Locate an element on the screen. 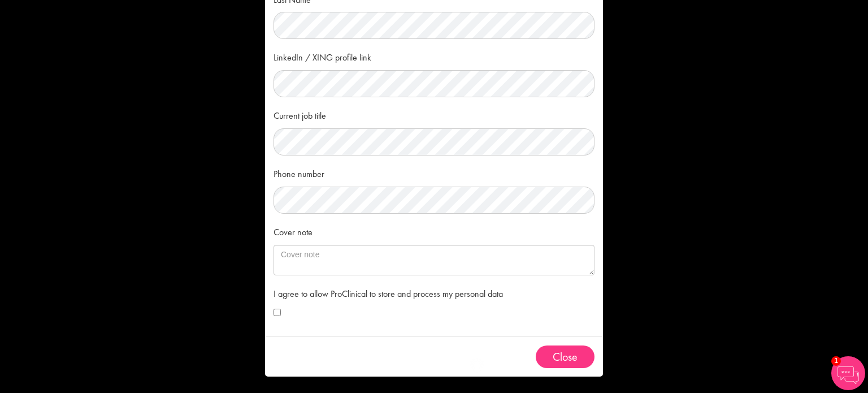 Image resolution: width=868 pixels, height=393 pixels. img: Chatbot is located at coordinates (848, 373).